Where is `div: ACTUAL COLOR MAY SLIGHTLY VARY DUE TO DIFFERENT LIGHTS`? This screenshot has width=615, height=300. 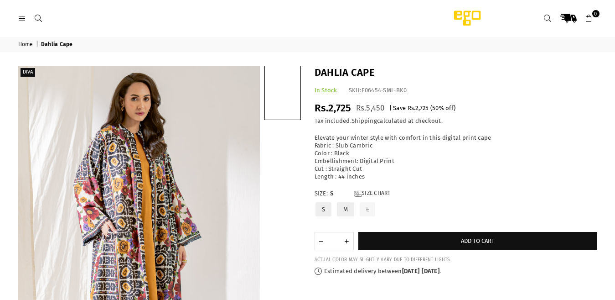 div: ACTUAL COLOR MAY SLIGHTLY VARY DUE TO DIFFERENT LIGHTS is located at coordinates (456, 260).